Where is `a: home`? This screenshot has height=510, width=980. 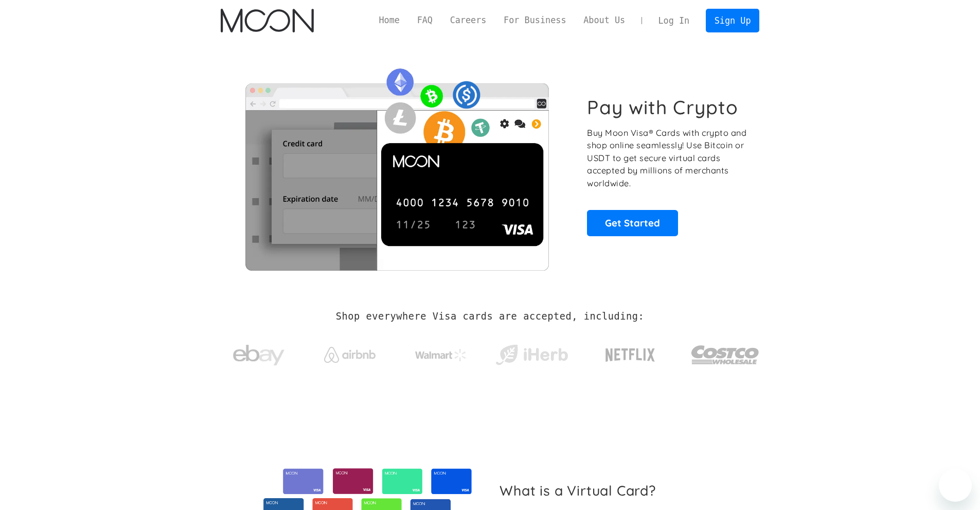 a: home is located at coordinates (267, 20).